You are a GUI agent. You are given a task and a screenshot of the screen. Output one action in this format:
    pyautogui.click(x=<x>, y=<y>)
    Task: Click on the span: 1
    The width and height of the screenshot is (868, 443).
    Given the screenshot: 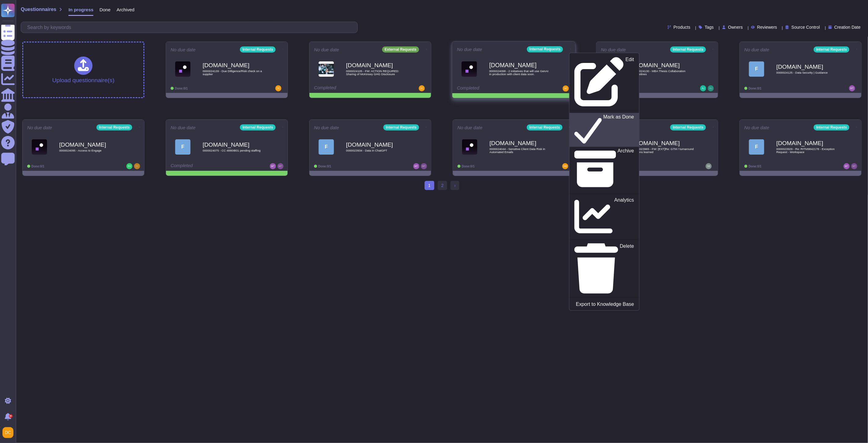 What is the action you would take?
    pyautogui.click(x=429, y=185)
    